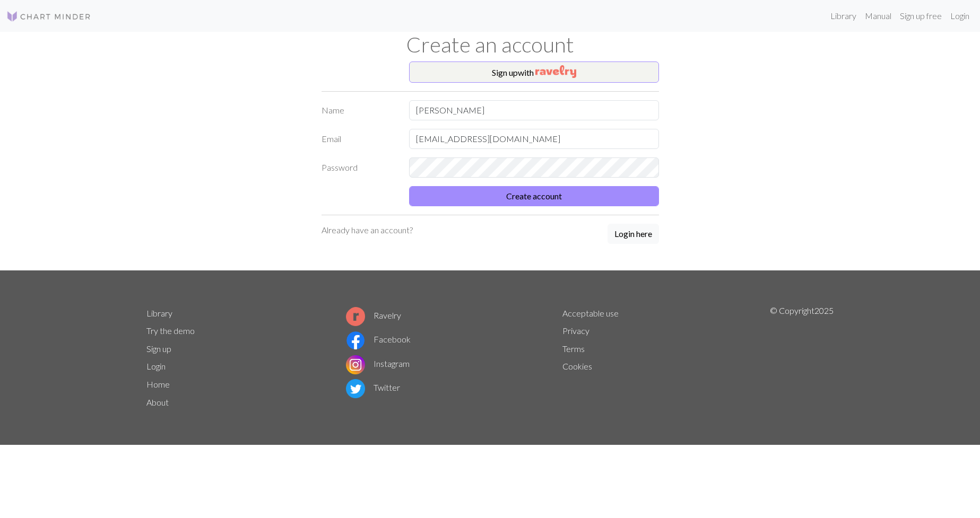 The image size is (980, 518). What do you see at coordinates (367, 230) in the screenshot?
I see `p: Already have an account?` at bounding box center [367, 230].